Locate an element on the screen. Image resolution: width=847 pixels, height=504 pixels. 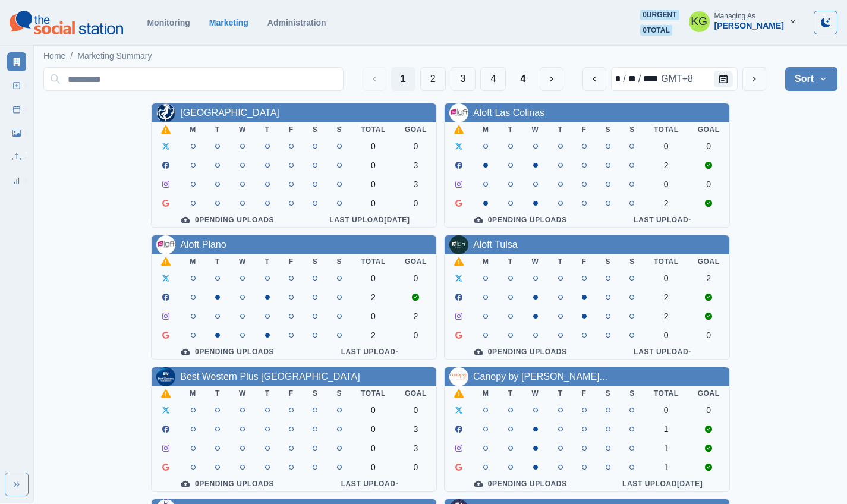
div: time zone is located at coordinates (677, 79).